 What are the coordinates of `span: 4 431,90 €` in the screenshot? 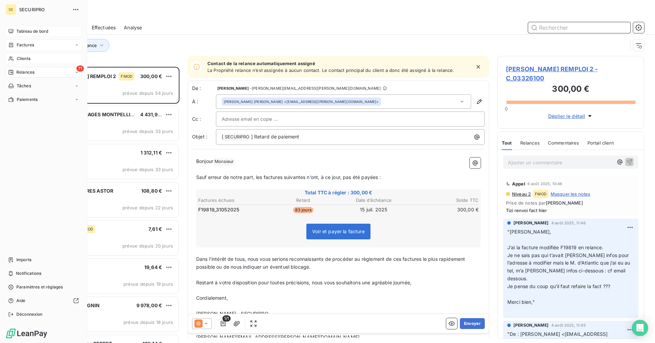 It's located at (153, 114).